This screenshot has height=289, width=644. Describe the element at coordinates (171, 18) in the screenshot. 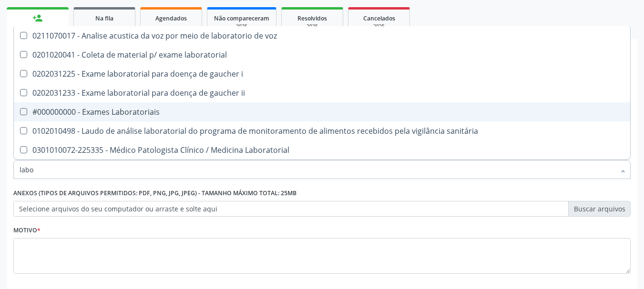

I see `span: Agendados` at that location.